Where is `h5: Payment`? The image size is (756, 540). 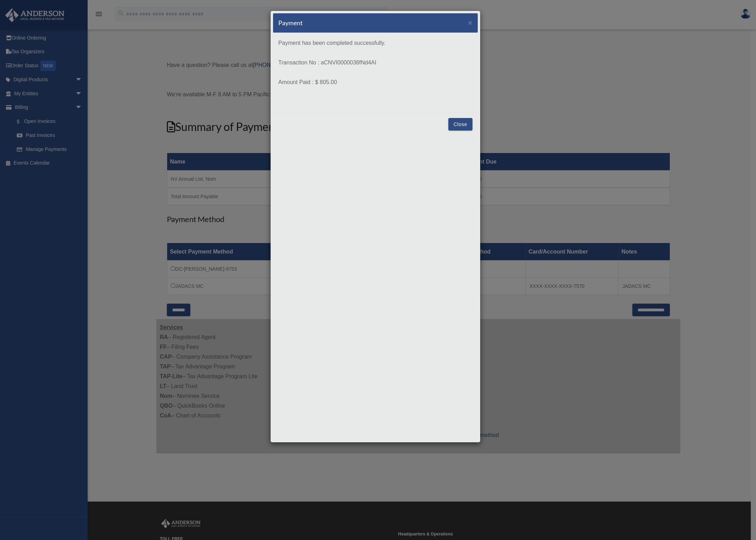
h5: Payment is located at coordinates (291, 23).